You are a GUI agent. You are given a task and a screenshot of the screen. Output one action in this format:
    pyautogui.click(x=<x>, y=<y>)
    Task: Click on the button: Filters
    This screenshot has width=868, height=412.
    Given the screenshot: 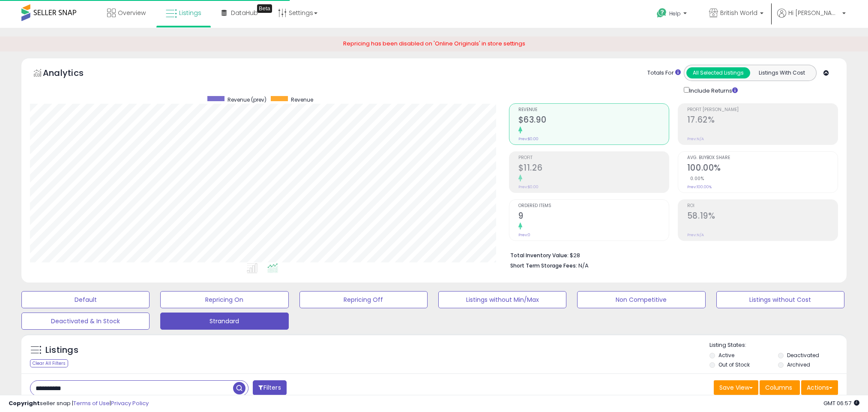 What is the action you would take?
    pyautogui.click(x=270, y=388)
    